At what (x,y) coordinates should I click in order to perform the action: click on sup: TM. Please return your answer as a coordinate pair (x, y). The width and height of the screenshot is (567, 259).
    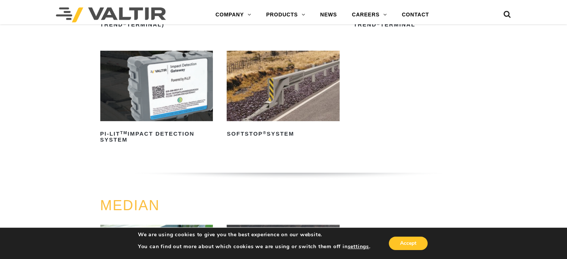
    Looking at the image, I should click on (124, 133).